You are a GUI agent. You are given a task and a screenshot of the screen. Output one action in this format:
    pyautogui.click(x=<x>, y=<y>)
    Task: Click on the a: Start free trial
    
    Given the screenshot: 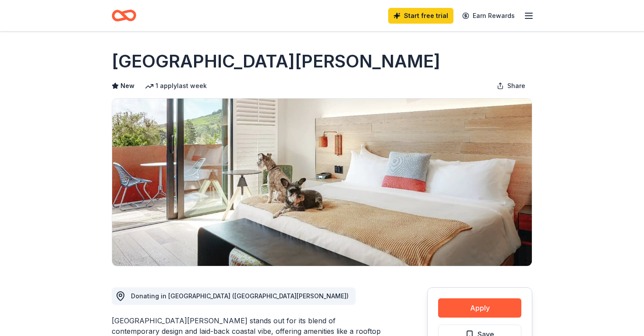 What is the action you would take?
    pyautogui.click(x=421, y=15)
    